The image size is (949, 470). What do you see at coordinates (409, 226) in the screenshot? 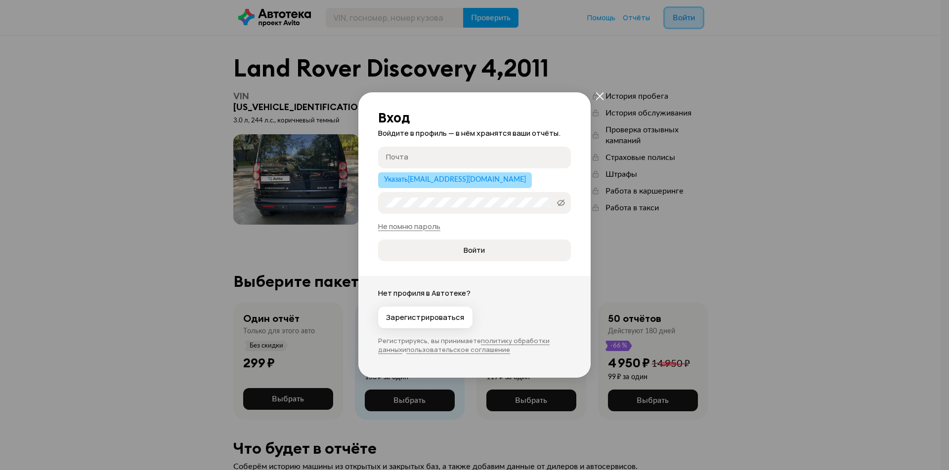
I see `a: Не помню пароль` at bounding box center [409, 226].